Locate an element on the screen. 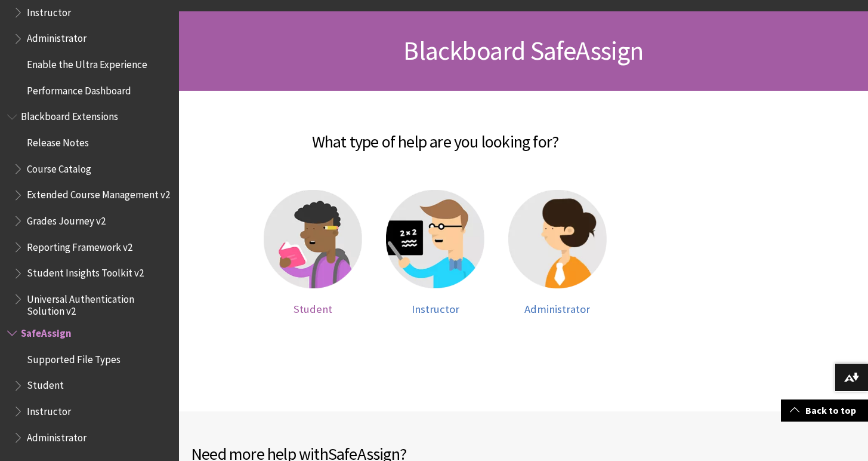 The image size is (868, 461). span: SafeAssign is located at coordinates (46, 330).